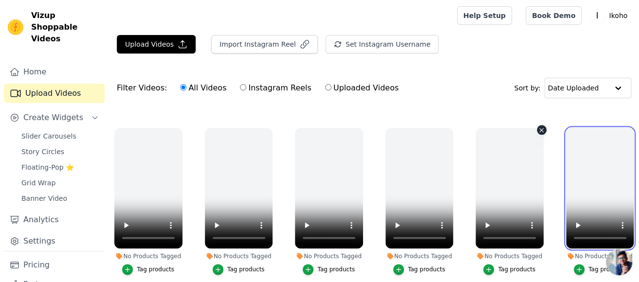 Image resolution: width=639 pixels, height=282 pixels. What do you see at coordinates (54, 220) in the screenshot?
I see `a: Analytics` at bounding box center [54, 220].